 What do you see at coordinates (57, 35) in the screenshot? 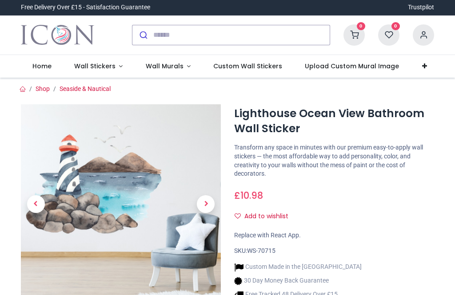
I see `img: Icon Wall Stickers` at bounding box center [57, 35].